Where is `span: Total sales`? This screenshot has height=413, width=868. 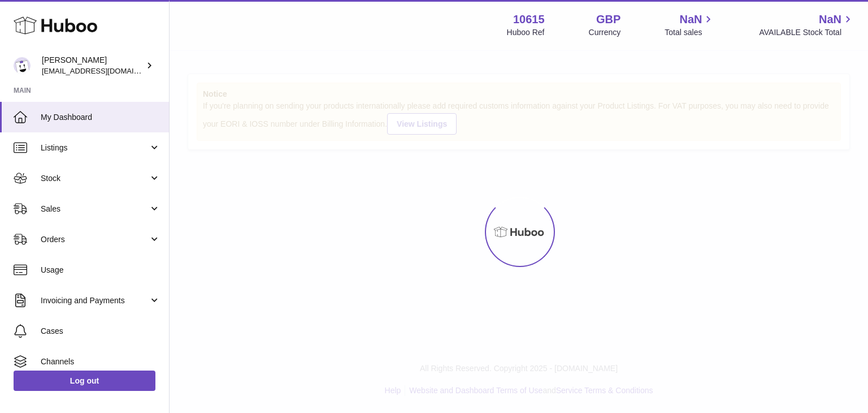
span: Total sales is located at coordinates (690, 32).